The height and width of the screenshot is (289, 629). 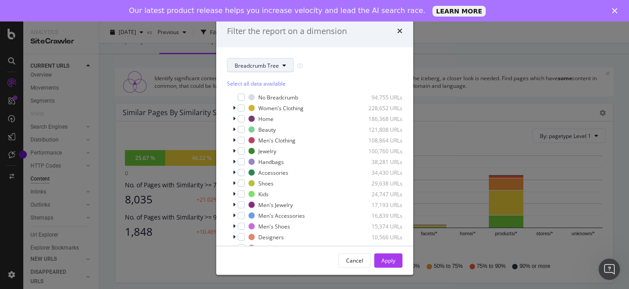 I want to click on a: LEARN MORE, so click(x=459, y=11).